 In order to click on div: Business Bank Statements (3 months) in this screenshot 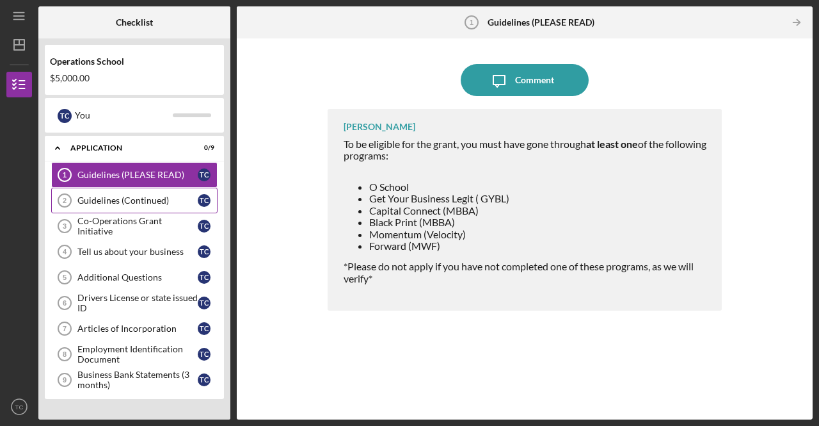, I will do `click(138, 380)`.